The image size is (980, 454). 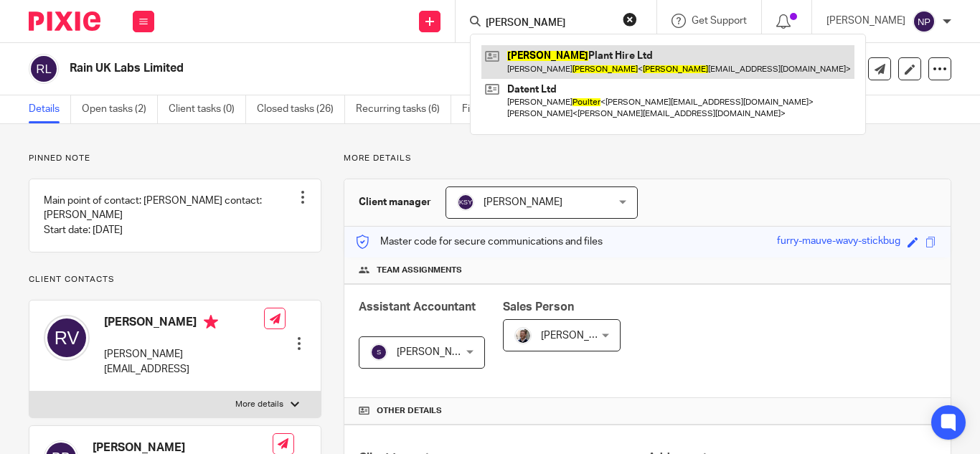 I want to click on a: Details, so click(x=50, y=109).